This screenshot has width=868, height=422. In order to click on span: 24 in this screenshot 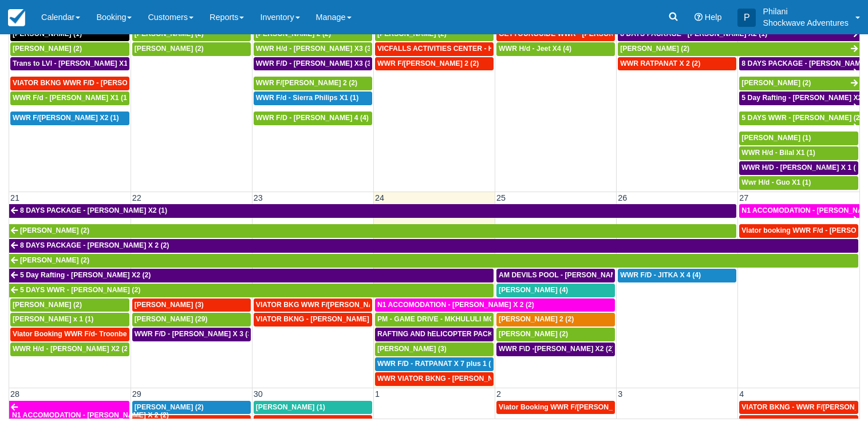, I will do `click(380, 198)`.